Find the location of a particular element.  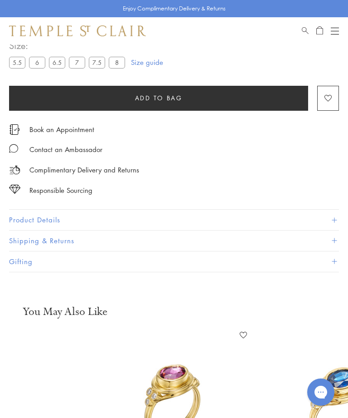

label: 6.5 is located at coordinates (57, 62).